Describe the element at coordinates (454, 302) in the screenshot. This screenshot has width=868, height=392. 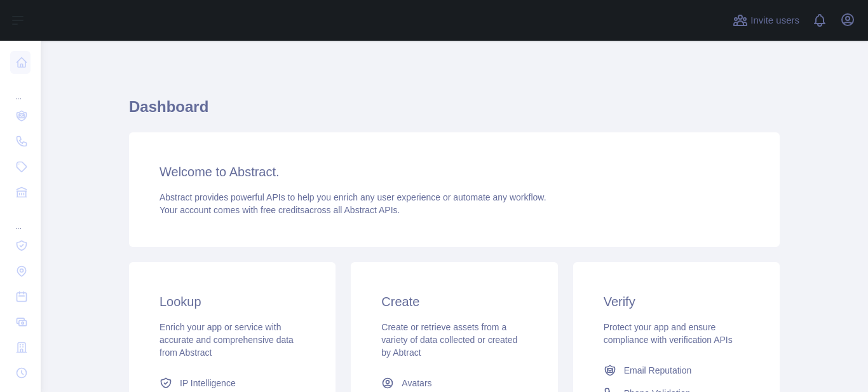
I see `h3: Create` at that location.